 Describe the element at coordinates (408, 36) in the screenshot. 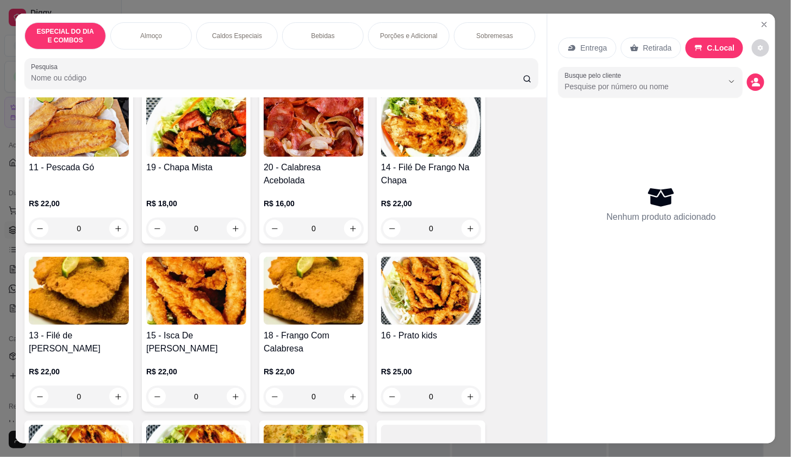

I see `p: Porções e Adicional` at that location.